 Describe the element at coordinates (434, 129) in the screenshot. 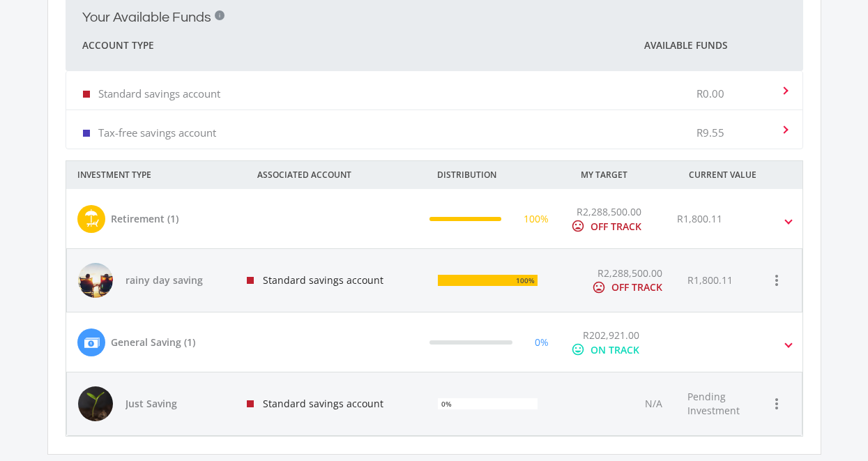

I see `mat-expansion-panel-header: Tax-free savings account R9.55` at that location.